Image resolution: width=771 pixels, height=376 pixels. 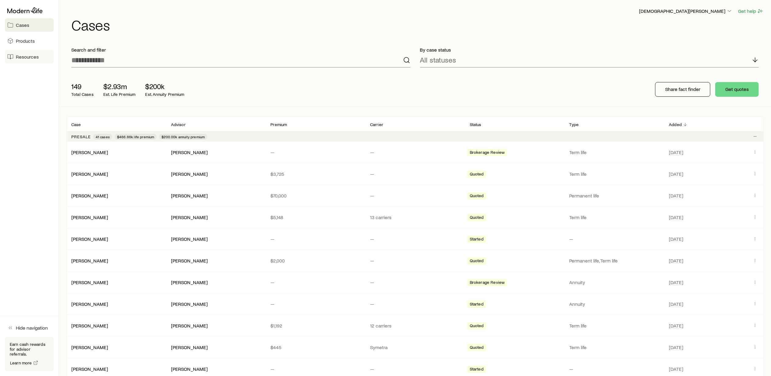 What do you see at coordinates (25, 41) in the screenshot?
I see `span: Products` at bounding box center [25, 41].